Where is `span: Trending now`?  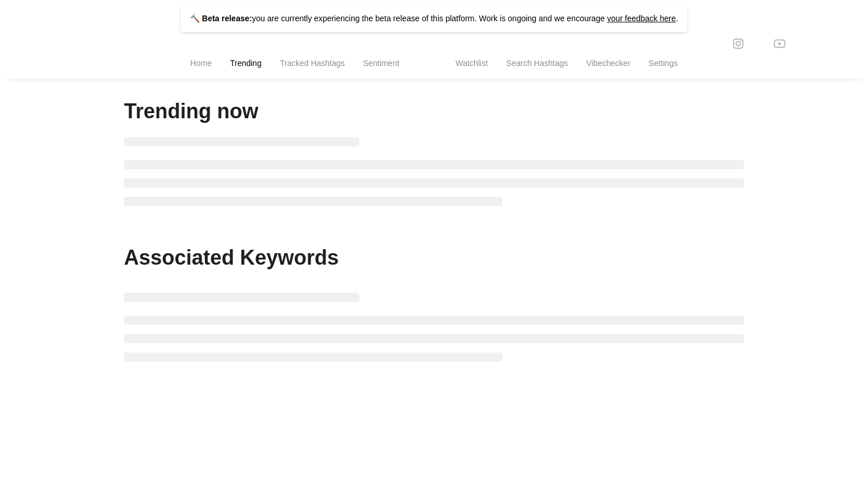
span: Trending now is located at coordinates (191, 110).